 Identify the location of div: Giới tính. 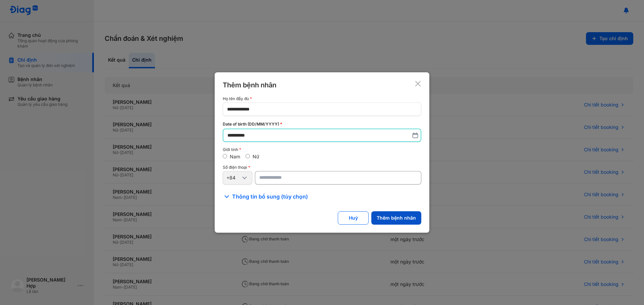
(322, 150).